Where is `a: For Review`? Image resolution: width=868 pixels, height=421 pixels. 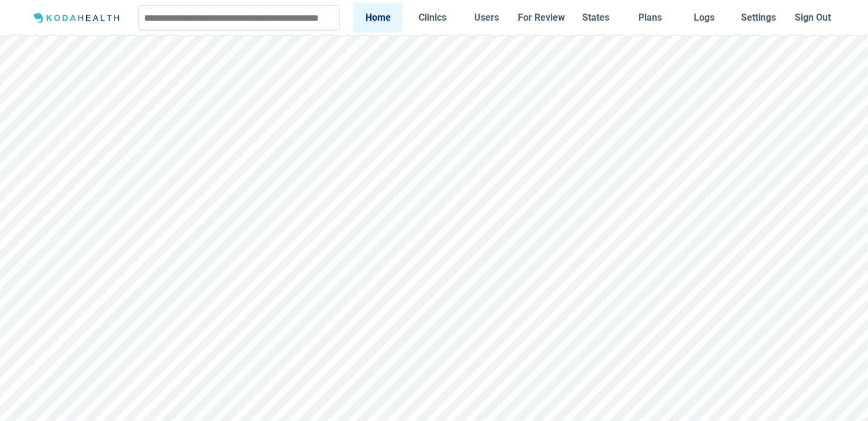 a: For Review is located at coordinates (541, 17).